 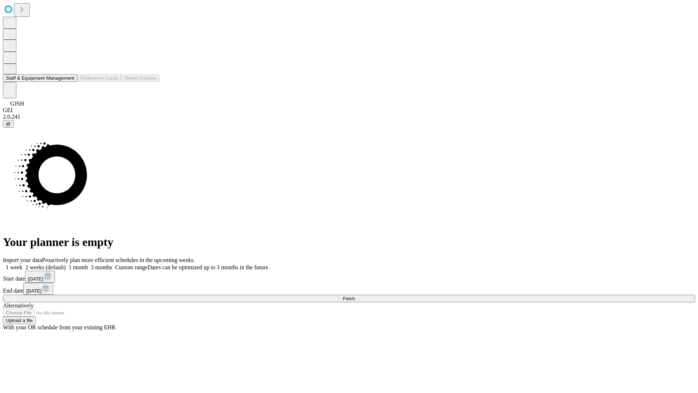 What do you see at coordinates (349, 298) in the screenshot?
I see `span: Fetch` at bounding box center [349, 298].